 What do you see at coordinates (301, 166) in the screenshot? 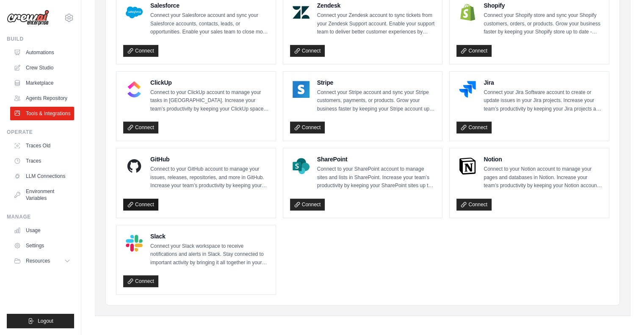
I see `img: SharePoint Logo` at bounding box center [301, 166].